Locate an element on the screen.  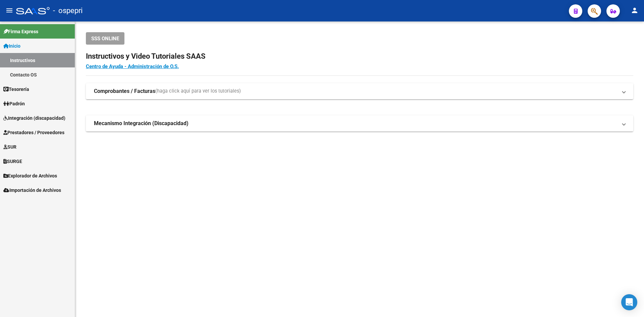
mat-icon: menu is located at coordinates (9, 11).